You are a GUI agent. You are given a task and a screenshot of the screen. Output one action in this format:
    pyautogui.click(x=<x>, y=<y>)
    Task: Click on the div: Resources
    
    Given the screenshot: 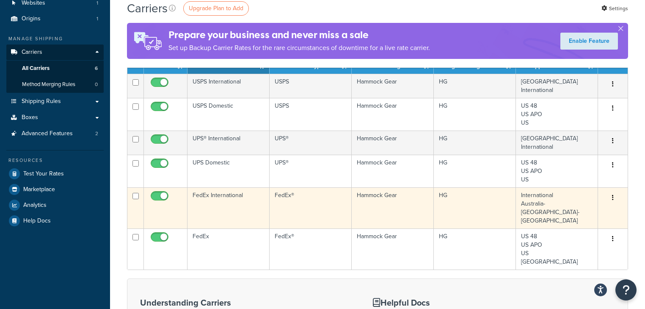 What is the action you would take?
    pyautogui.click(x=55, y=160)
    